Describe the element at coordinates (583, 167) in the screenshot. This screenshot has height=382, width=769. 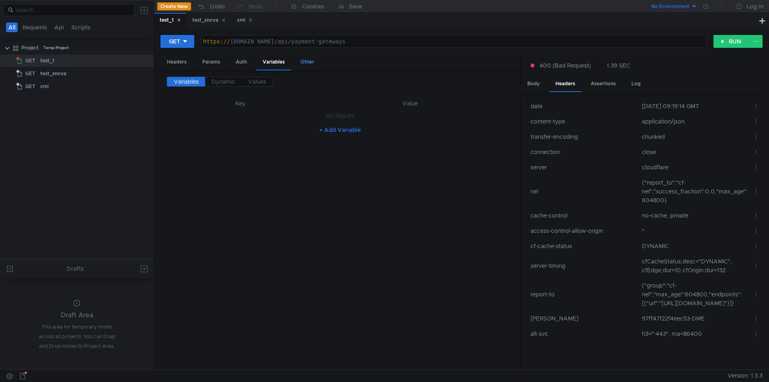
I see `td: server` at that location.